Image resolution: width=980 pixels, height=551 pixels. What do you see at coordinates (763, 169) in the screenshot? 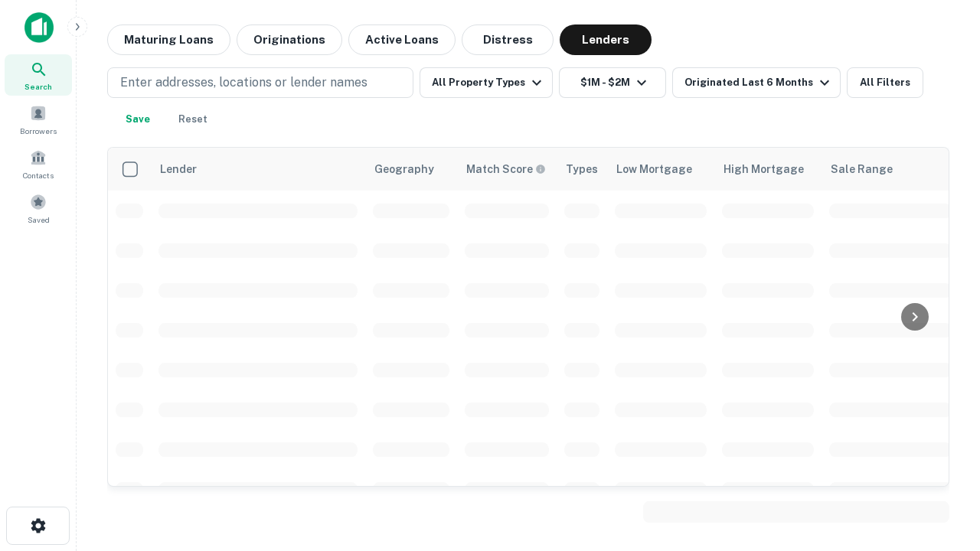
I see `div: High Mortgage` at bounding box center [763, 169].